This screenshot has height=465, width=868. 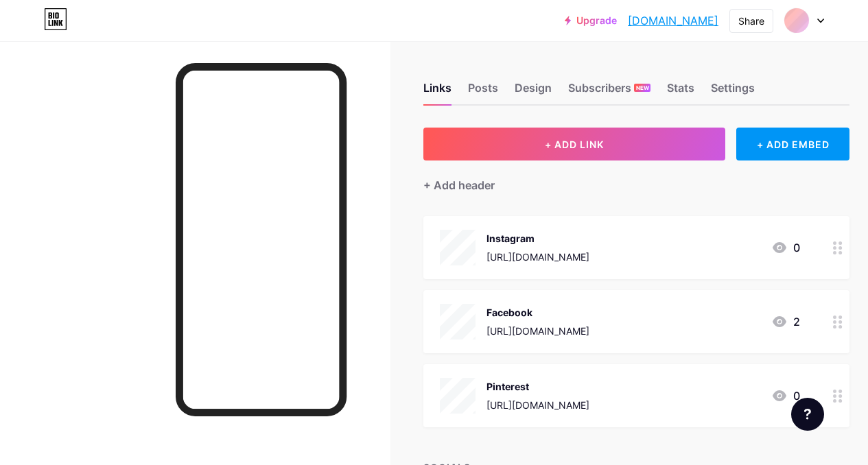 I want to click on button: + ADD LINK, so click(x=575, y=144).